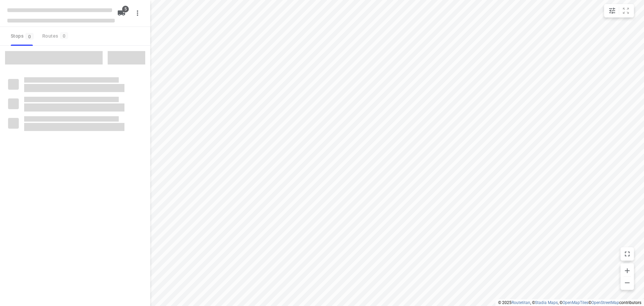  I want to click on a: Routetitan, so click(521, 303).